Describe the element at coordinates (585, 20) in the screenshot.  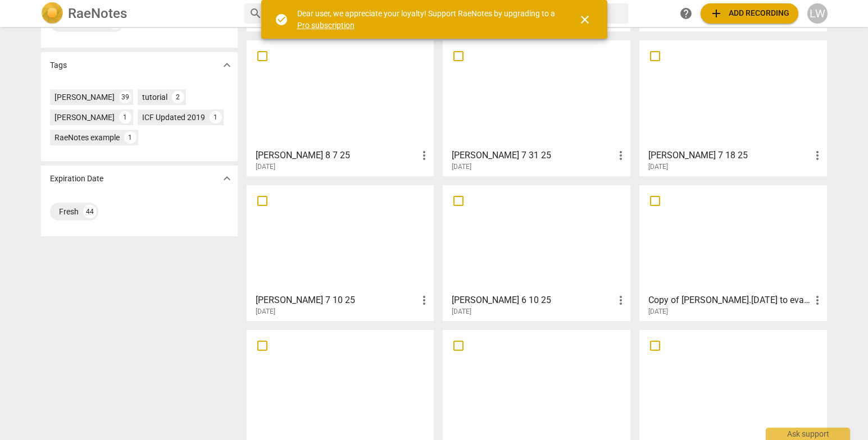
I see `button: Close` at that location.